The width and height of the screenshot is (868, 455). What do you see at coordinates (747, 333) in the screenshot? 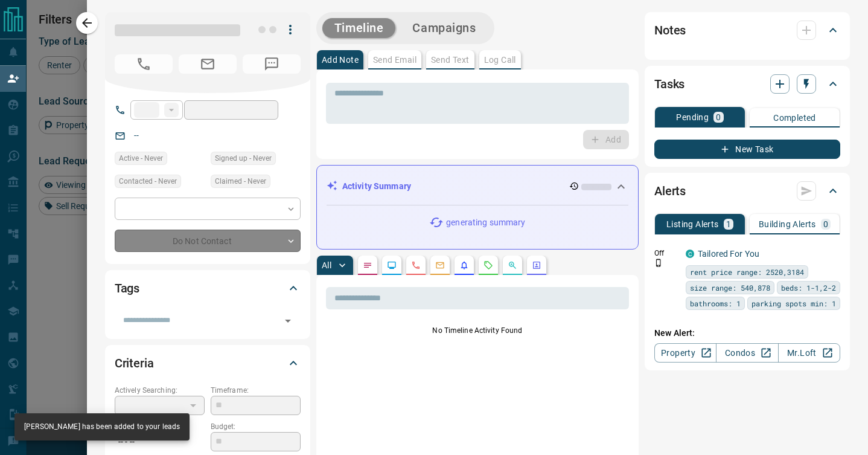
I see `p: New Alert:` at bounding box center [747, 333].